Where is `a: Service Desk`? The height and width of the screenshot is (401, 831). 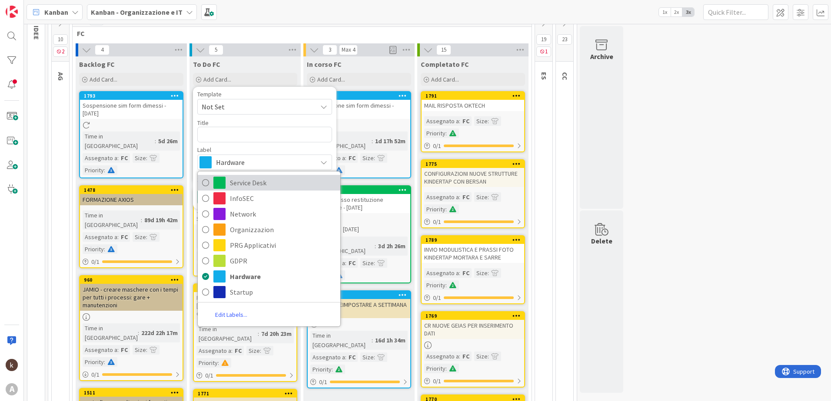 a: Service Desk is located at coordinates (269, 183).